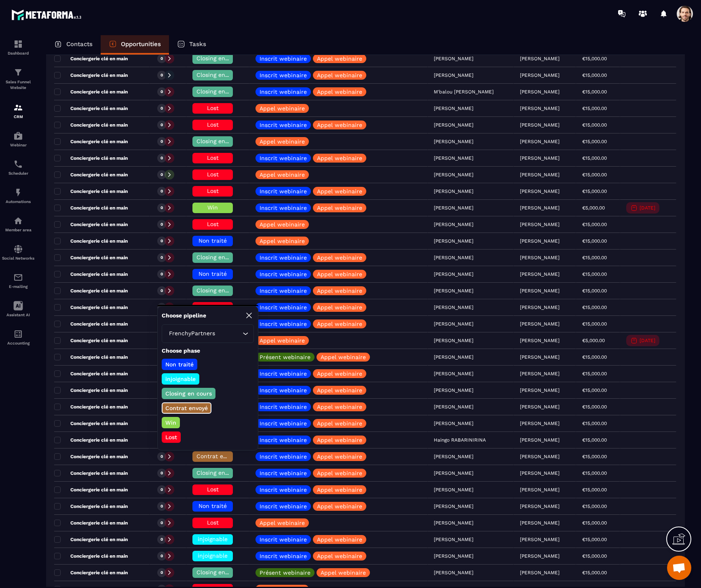  I want to click on a: Opportunities, so click(135, 45).